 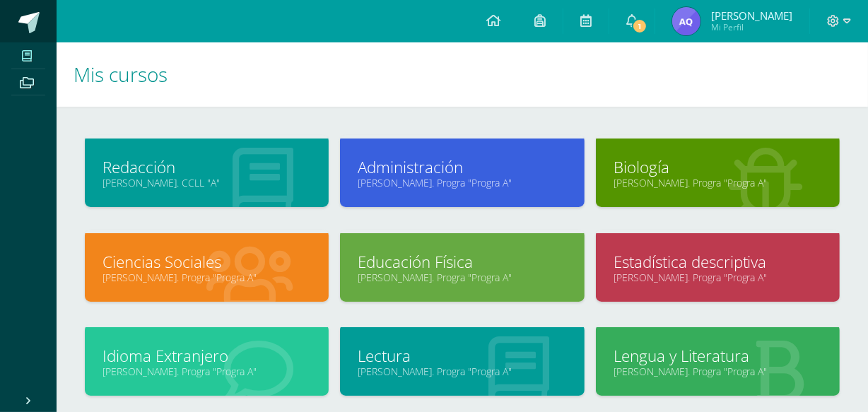 What do you see at coordinates (207, 355) in the screenshot?
I see `a: Idioma Extranjero` at bounding box center [207, 355].